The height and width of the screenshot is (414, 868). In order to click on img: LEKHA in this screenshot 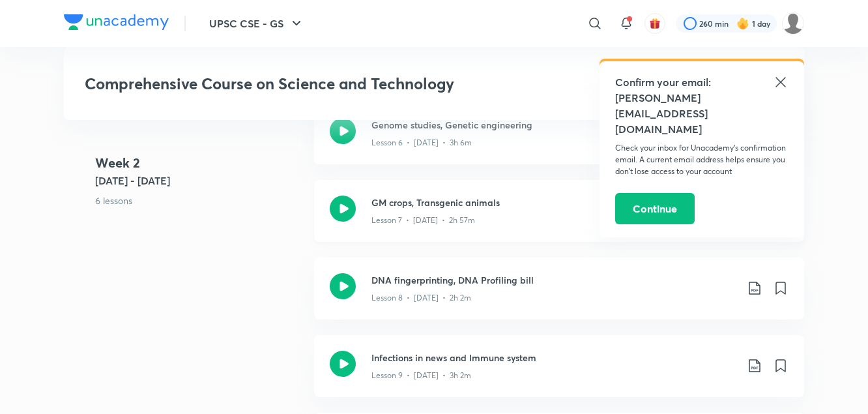, I will do `click(794, 23)`.